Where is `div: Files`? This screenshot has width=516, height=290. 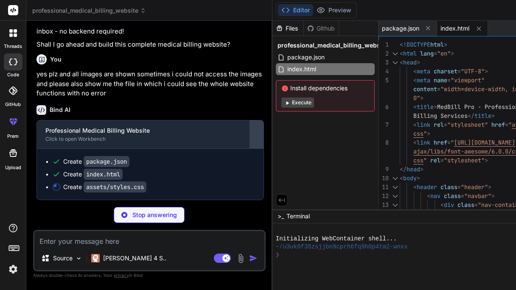 div: Files is located at coordinates (288, 28).